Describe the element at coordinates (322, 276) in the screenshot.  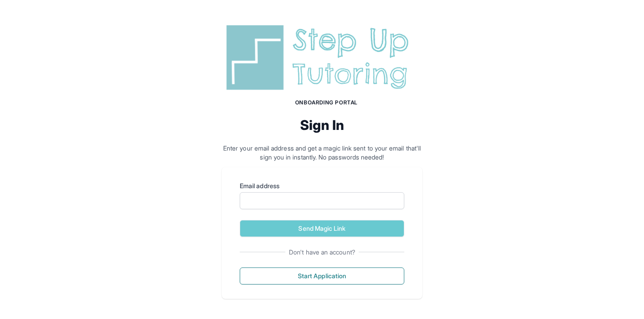
I see `button: Start Application` at that location.